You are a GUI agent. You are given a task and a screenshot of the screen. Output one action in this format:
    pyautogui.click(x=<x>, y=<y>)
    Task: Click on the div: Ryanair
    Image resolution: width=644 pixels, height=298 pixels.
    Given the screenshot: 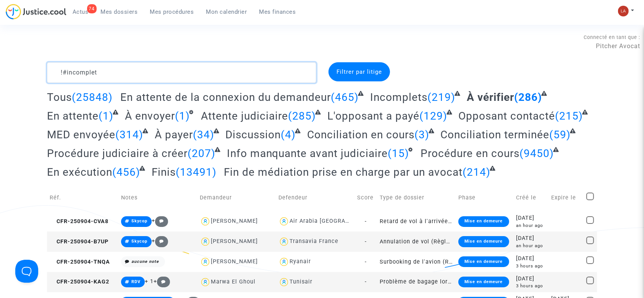 What is the action you would take?
    pyautogui.click(x=301, y=261)
    